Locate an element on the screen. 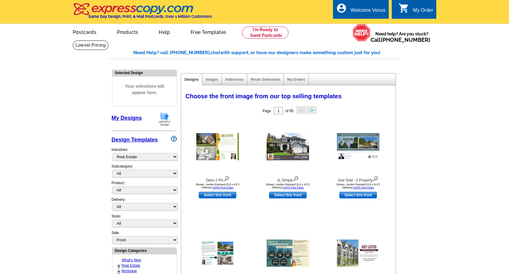 This screenshot has width=509, height=274. img: JL Simple is located at coordinates (288, 147).